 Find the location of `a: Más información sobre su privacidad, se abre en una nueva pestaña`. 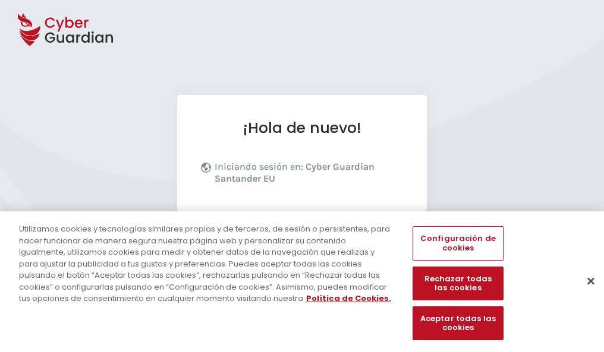

a: Más información sobre su privacidad, se abre en una nueva pestaña is located at coordinates (348, 298).